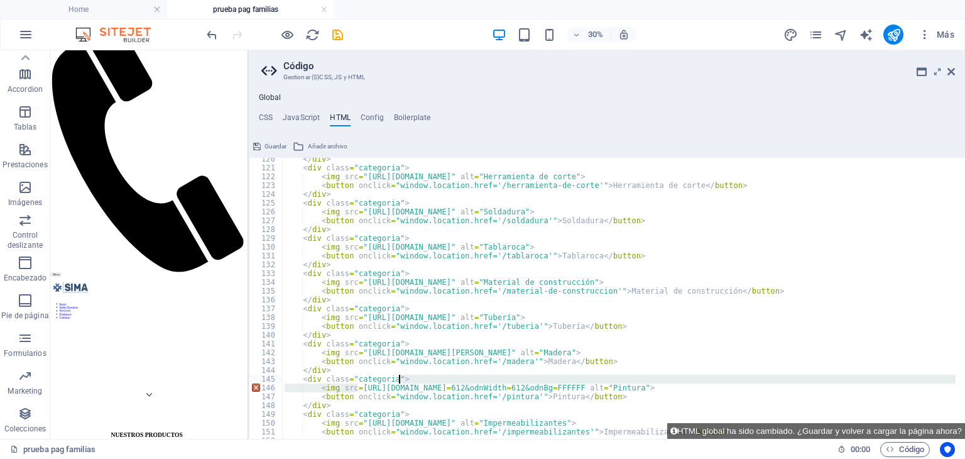 Image resolution: width=965 pixels, height=459 pixels. What do you see at coordinates (791, 35) in the screenshot?
I see `button: design` at bounding box center [791, 35].